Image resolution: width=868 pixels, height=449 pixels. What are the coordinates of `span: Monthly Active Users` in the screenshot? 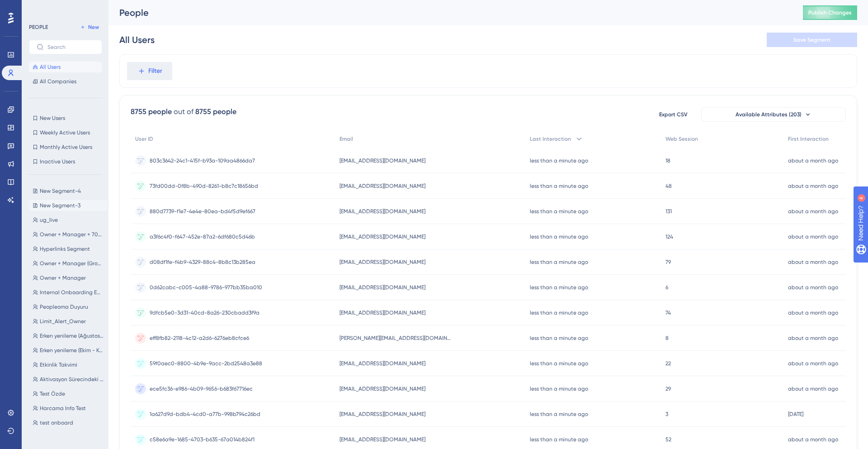 It's located at (66, 147).